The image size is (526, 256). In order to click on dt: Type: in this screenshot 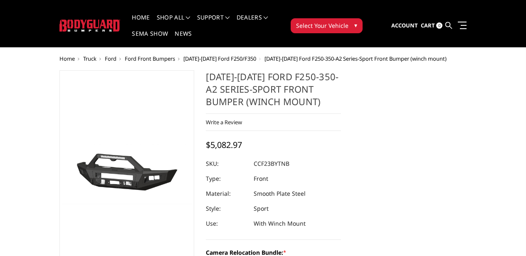, I will do `click(226, 179)`.